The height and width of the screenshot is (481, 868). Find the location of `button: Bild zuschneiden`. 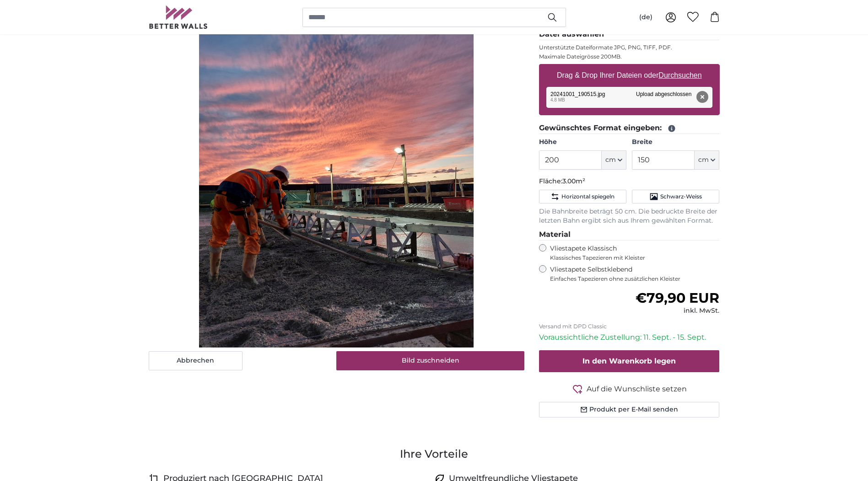

button: Bild zuschneiden is located at coordinates (430, 360).